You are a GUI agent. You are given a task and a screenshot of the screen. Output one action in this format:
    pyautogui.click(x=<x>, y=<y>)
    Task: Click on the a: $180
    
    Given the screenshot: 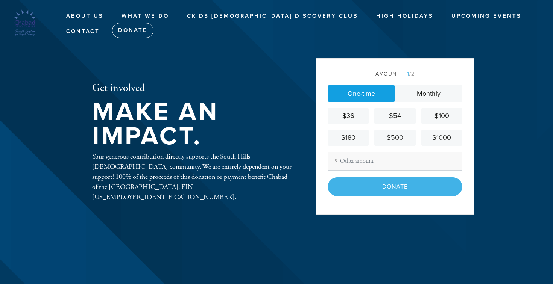 What is the action you would take?
    pyautogui.click(x=348, y=138)
    